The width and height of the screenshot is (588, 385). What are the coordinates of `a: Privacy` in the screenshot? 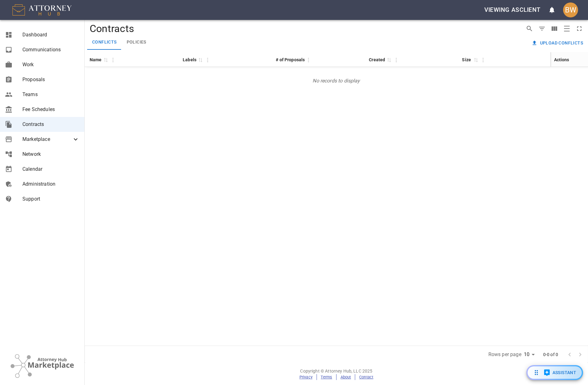 It's located at (306, 377).